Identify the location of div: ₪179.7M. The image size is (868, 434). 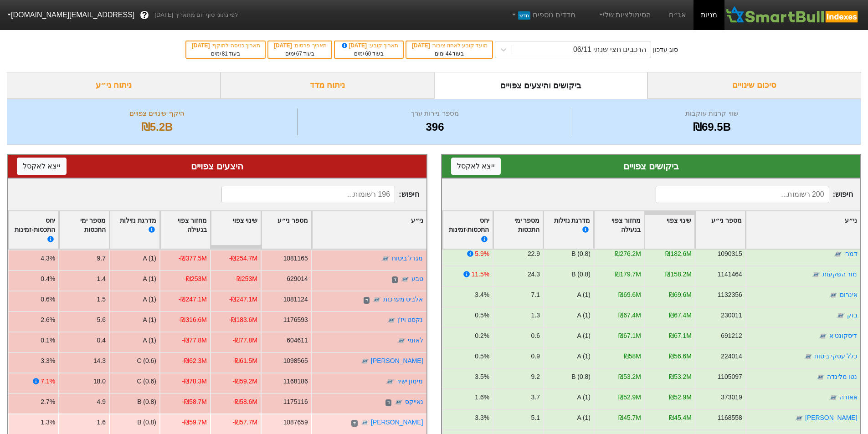
(628, 275).